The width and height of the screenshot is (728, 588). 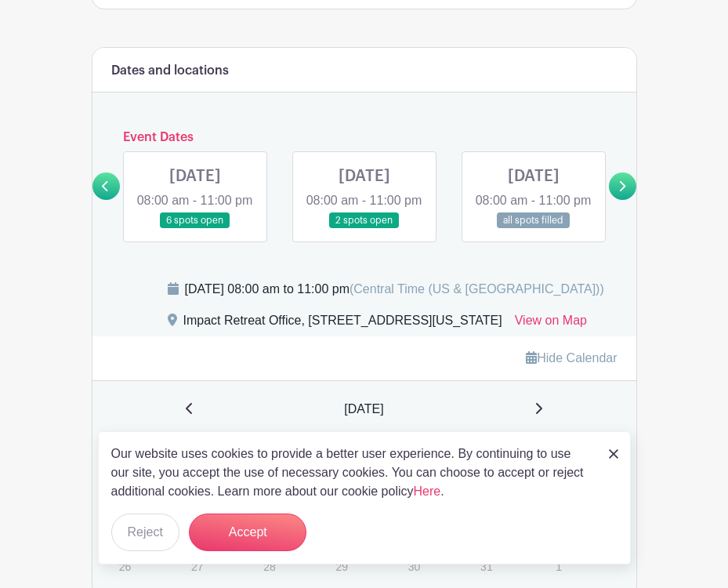 I want to click on a: View on Map, so click(x=551, y=324).